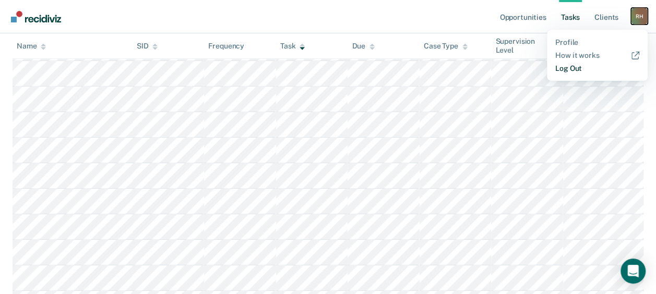 The image size is (656, 294). Describe the element at coordinates (639, 16) in the screenshot. I see `button: Profile dropdown button` at that location.